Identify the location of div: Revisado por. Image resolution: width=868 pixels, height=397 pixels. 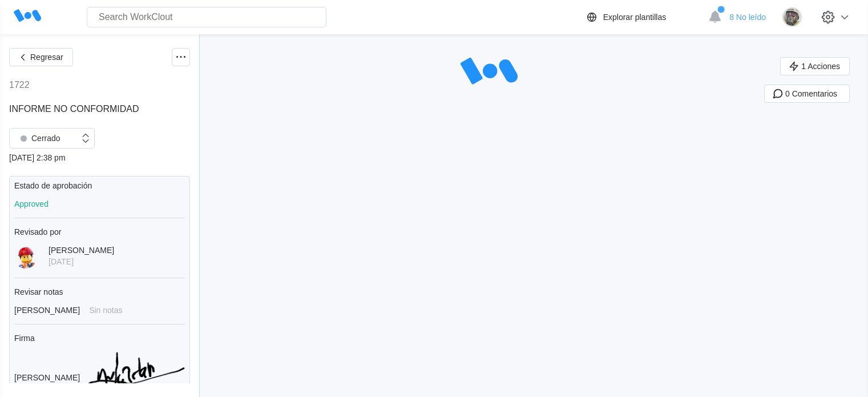
(99, 232).